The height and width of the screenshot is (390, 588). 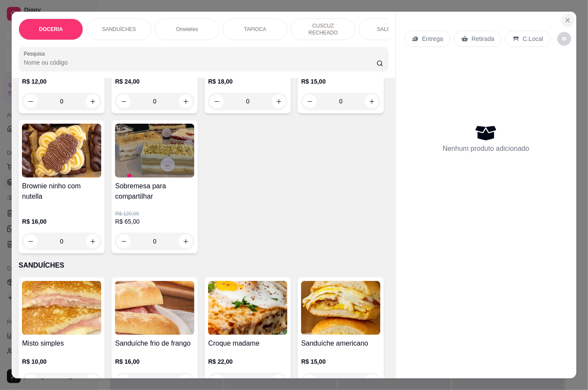 I want to click on button: Close, so click(x=568, y=20).